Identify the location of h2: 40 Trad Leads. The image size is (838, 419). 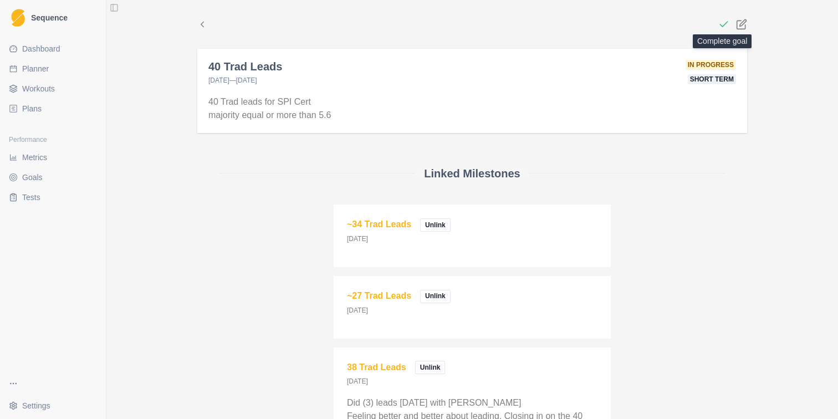
(245, 67).